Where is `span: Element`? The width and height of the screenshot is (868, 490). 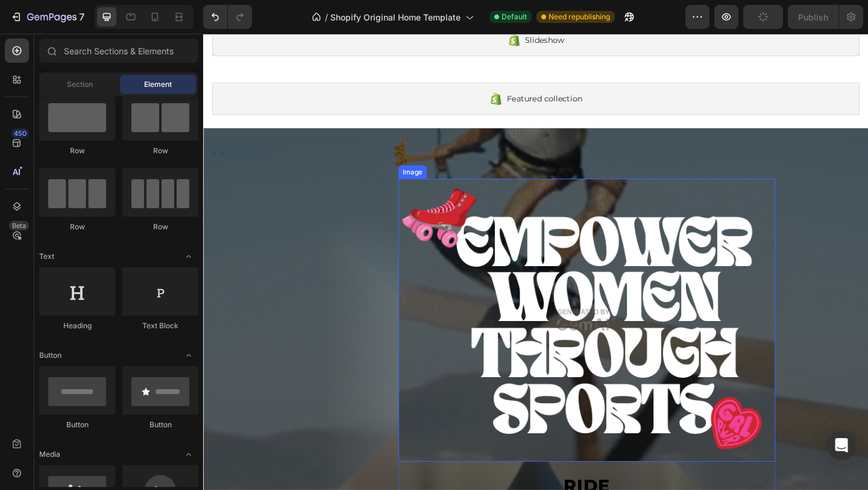 span: Element is located at coordinates (158, 84).